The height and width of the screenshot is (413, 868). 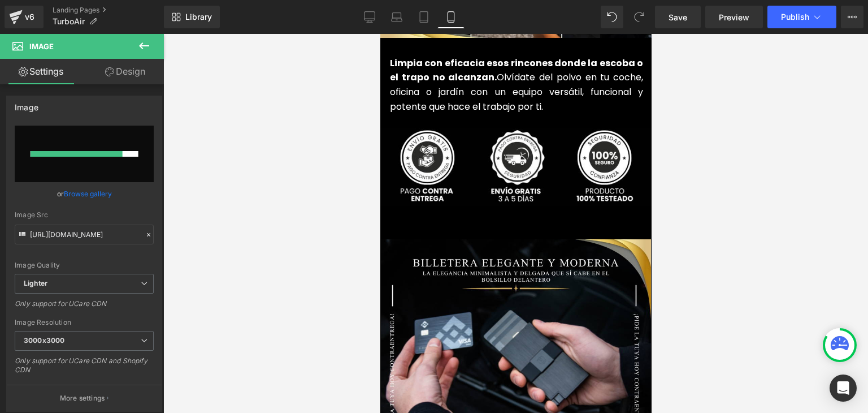 I want to click on strong: Limpia con eficacia esos rincones donde la escoba o el trapo no alcanzan., so click(x=136, y=36).